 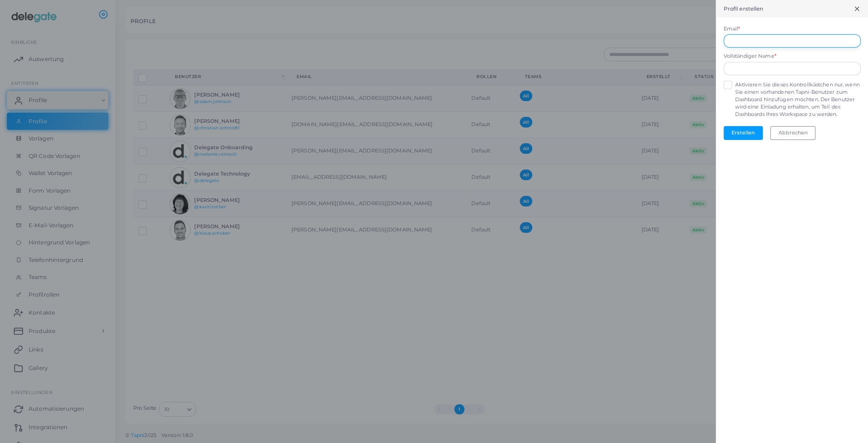 I want to click on label: Vollständiger Name, so click(x=749, y=56).